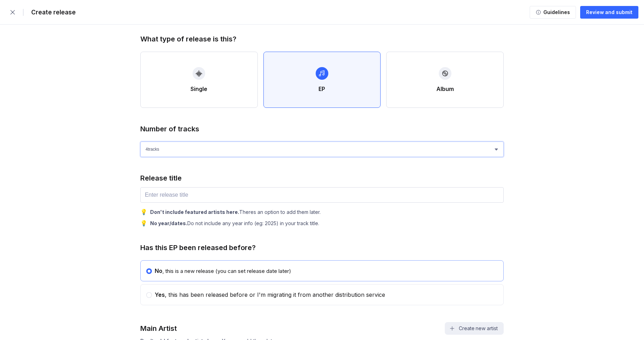  I want to click on button: Guidelines, so click(553, 12).